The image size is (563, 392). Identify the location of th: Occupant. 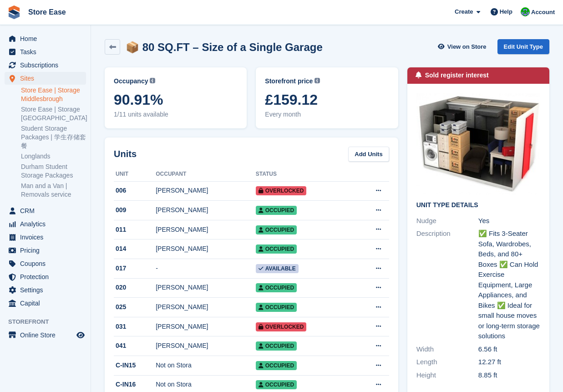
(206, 175).